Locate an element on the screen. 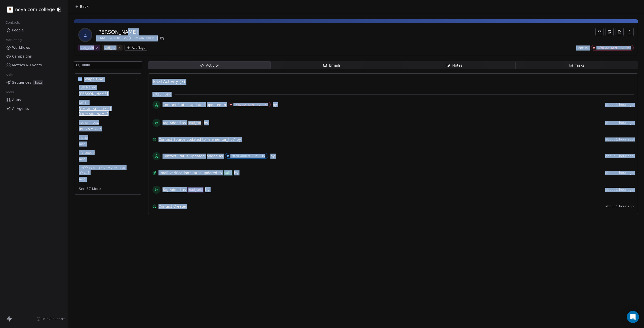 The height and width of the screenshot is (328, 644). span: "elementor_hot" is located at coordinates (221, 140).